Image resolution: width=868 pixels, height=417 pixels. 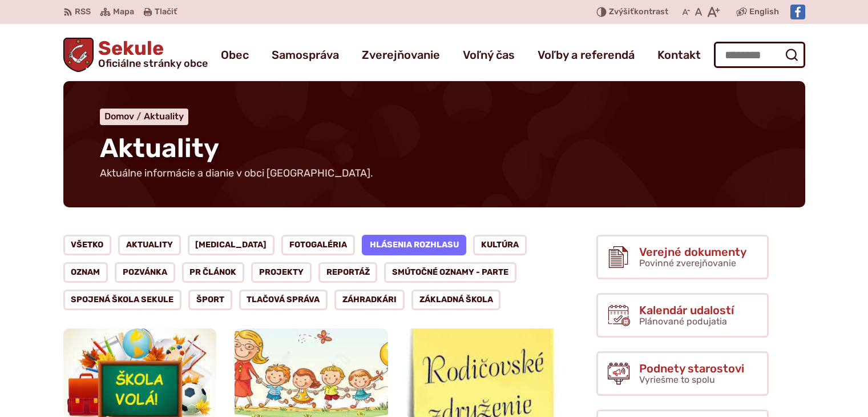 I want to click on a: PR článok, so click(x=214, y=272).